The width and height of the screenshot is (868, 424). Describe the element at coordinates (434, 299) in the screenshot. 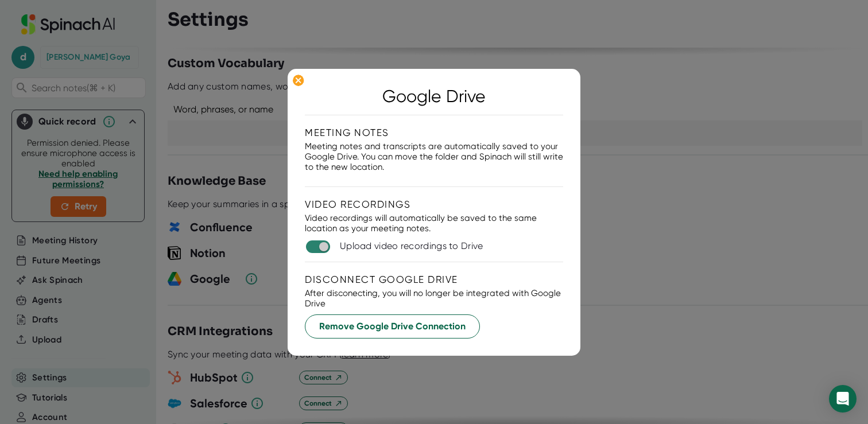

I see `div: After disconecting, you will no longer be integrated with Google Drive` at that location.